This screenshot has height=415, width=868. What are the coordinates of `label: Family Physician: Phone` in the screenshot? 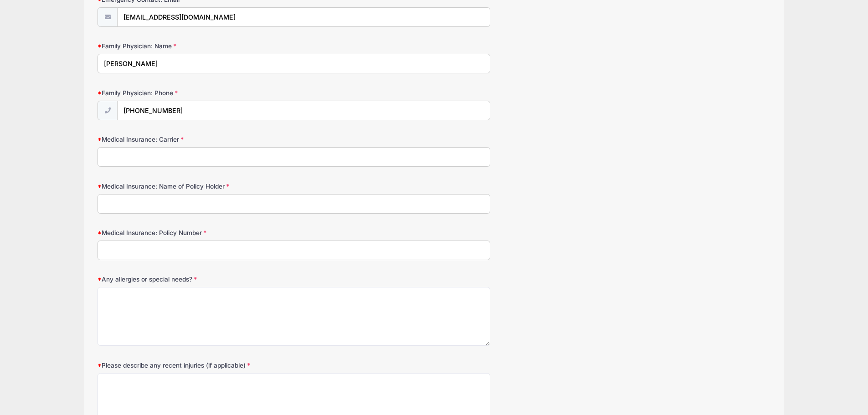 It's located at (209, 93).